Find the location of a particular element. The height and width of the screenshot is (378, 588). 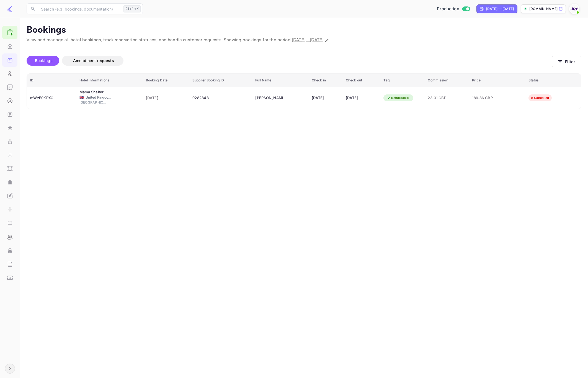

th: Hotel informations is located at coordinates (110, 80).